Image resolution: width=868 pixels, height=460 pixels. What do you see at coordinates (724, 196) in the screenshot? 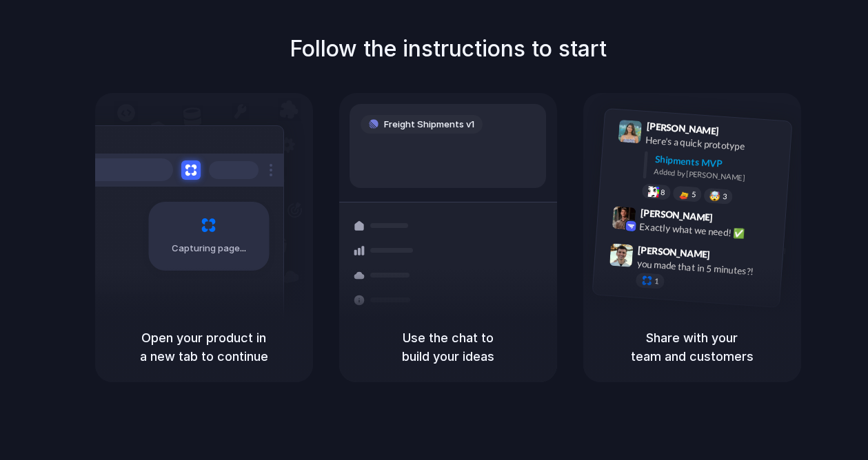
I see `span: 3` at bounding box center [724, 196].